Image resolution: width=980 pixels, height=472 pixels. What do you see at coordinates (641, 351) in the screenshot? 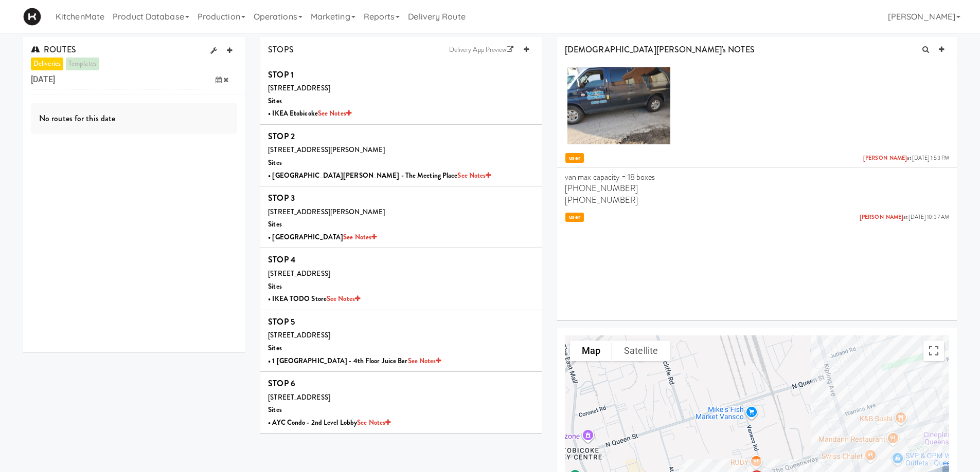
I see `button: Show satellite imagery` at bounding box center [641, 351].